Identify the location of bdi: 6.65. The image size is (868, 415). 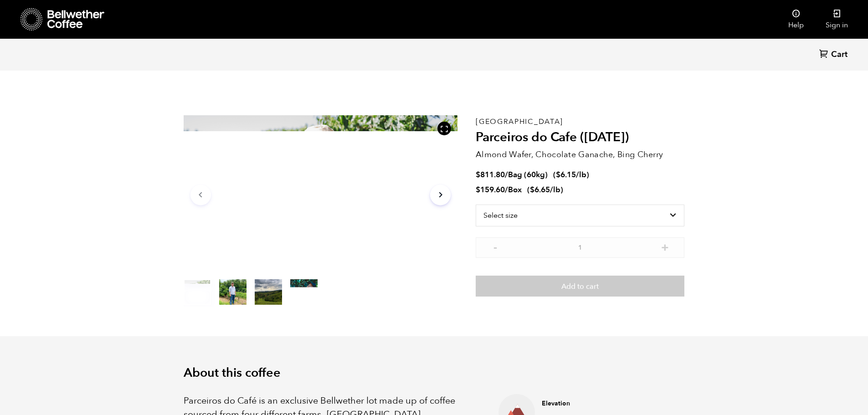
(540, 189).